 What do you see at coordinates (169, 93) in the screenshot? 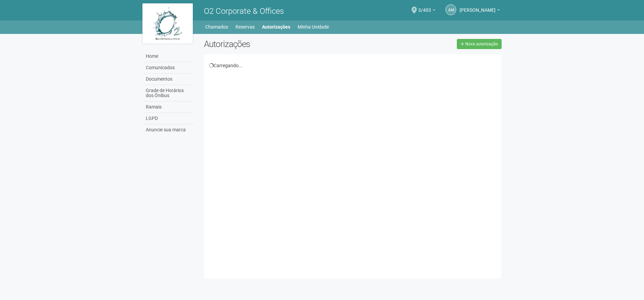
I see `a: Grade de Horários dos Ônibus` at bounding box center [169, 93].